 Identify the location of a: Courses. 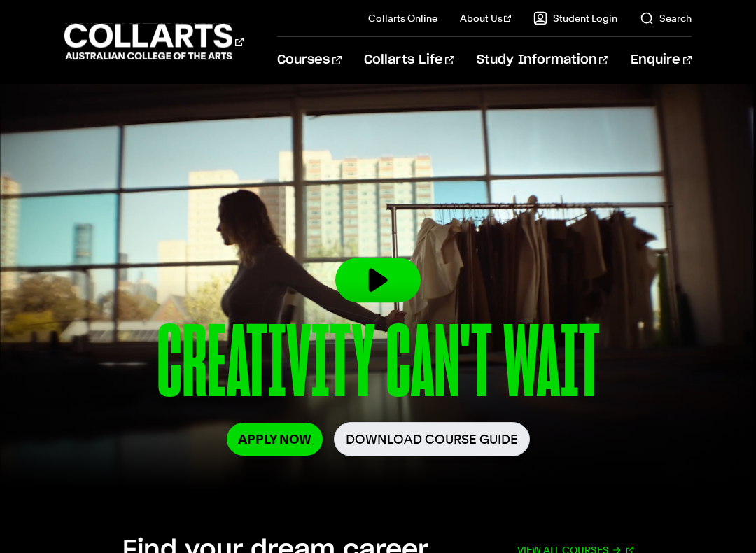
(309, 61).